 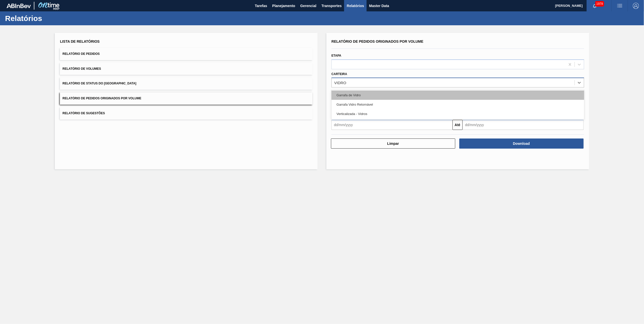 What do you see at coordinates (80, 41) in the screenshot?
I see `span: Lista de Relatórios` at bounding box center [80, 41].